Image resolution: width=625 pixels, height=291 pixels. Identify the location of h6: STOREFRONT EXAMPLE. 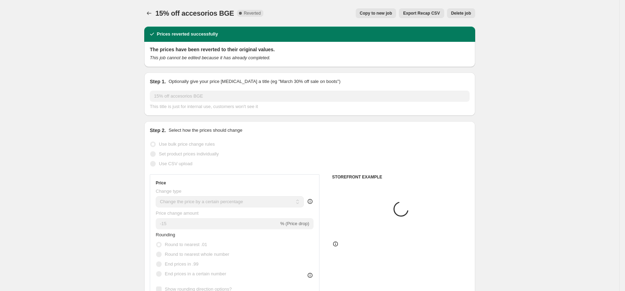
(400, 177).